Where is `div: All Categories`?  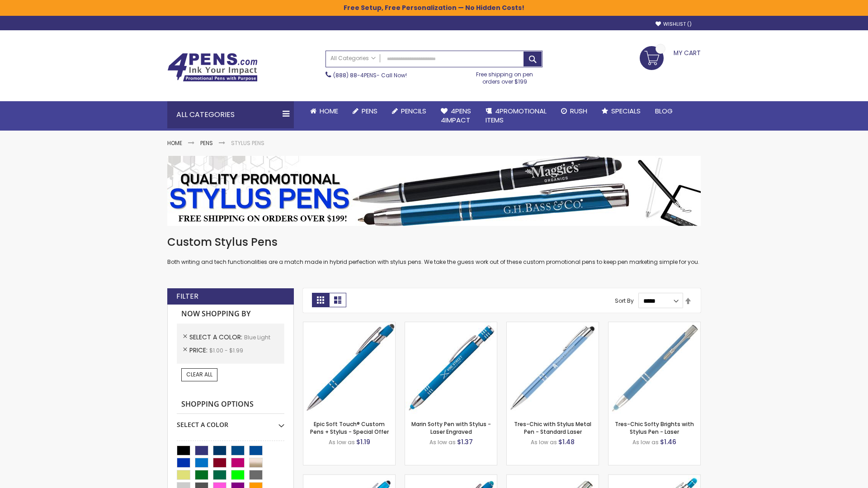
div: All Categories is located at coordinates (230, 114).